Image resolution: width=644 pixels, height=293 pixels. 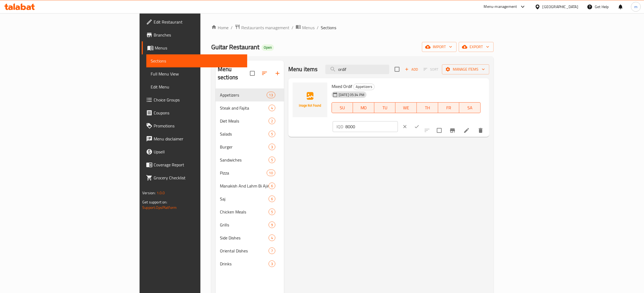 I want to click on span: Appetizers, so click(x=243, y=95).